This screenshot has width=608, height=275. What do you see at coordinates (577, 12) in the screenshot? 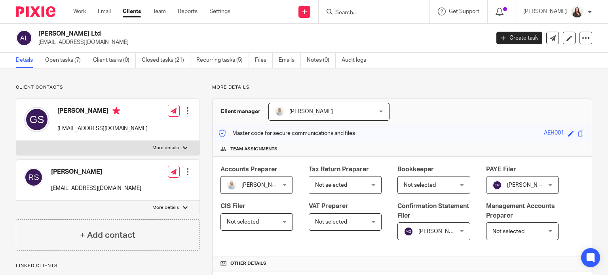
I see `img: 2022.jpg` at bounding box center [577, 12].